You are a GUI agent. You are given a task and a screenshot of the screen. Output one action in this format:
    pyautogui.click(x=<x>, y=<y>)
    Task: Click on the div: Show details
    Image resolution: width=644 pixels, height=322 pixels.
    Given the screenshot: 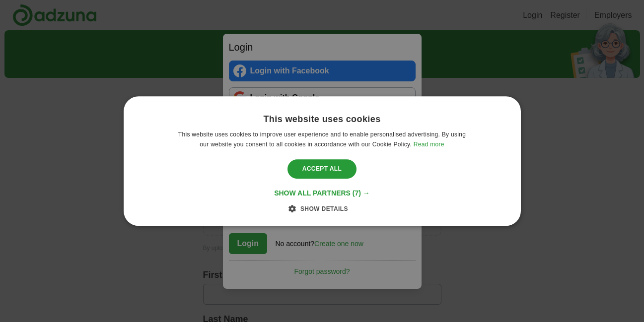 What is the action you would take?
    pyautogui.click(x=321, y=208)
    